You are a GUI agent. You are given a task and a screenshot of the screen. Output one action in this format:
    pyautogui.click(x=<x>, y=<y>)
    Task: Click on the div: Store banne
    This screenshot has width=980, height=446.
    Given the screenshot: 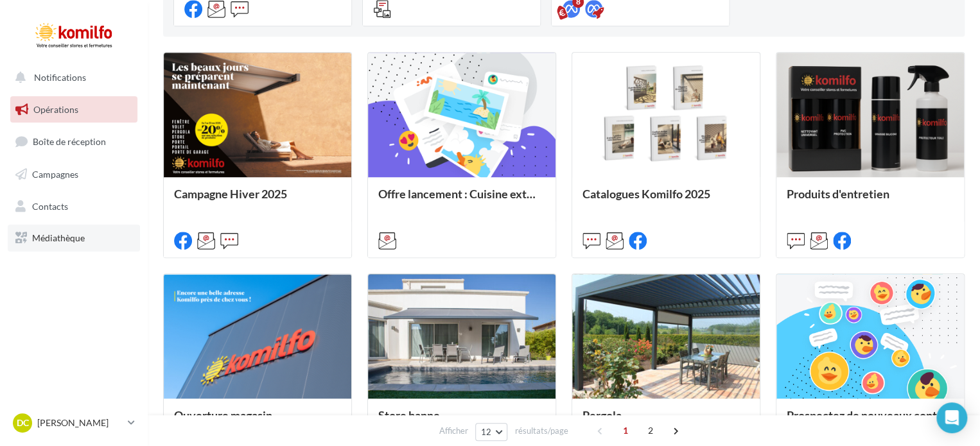 What is the action you would take?
    pyautogui.click(x=462, y=421)
    